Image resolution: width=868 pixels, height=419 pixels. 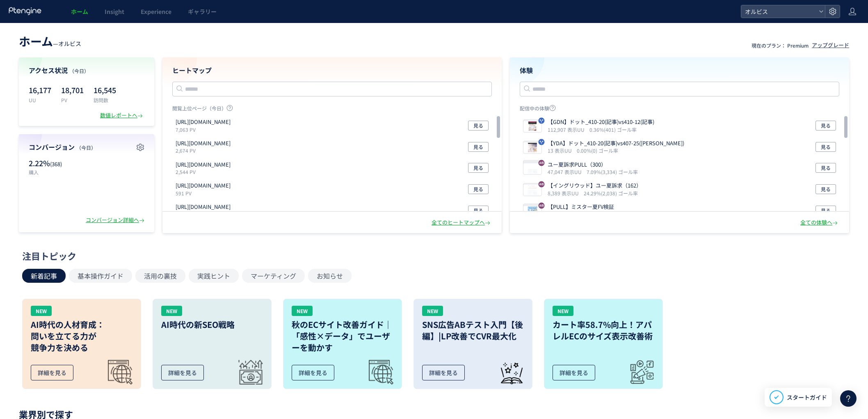 What do you see at coordinates (70, 43) in the screenshot?
I see `span: オルビス` at bounding box center [70, 43].